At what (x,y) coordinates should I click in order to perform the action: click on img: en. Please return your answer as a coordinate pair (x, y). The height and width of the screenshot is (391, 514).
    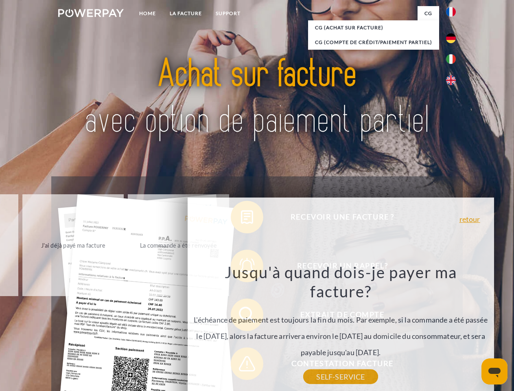
    Looking at the image, I should click on (451, 80).